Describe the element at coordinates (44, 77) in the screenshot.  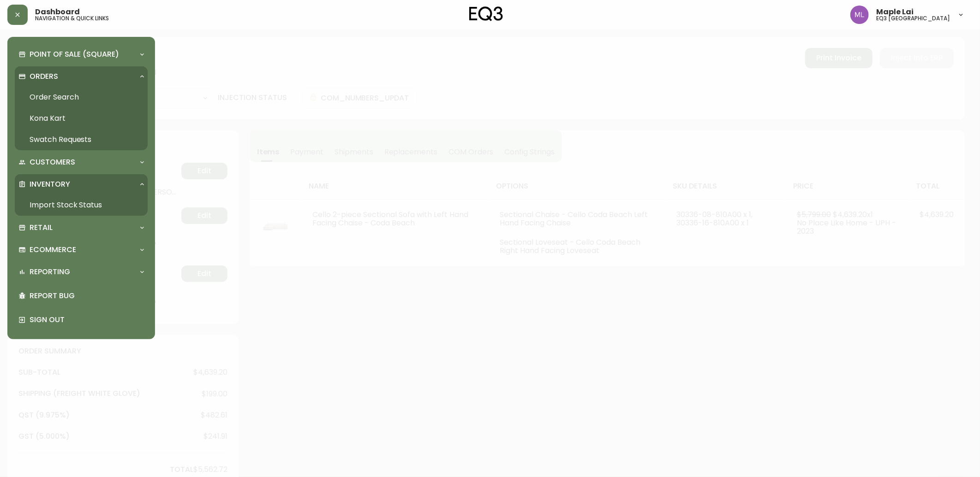
I see `p: Orders` at that location.